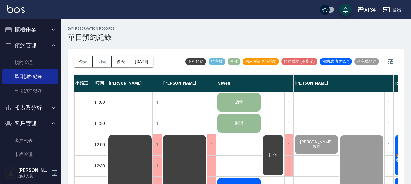 Image resolution: width=411 pixels, height=184 pixels. I want to click on div: 時間, so click(100, 83).